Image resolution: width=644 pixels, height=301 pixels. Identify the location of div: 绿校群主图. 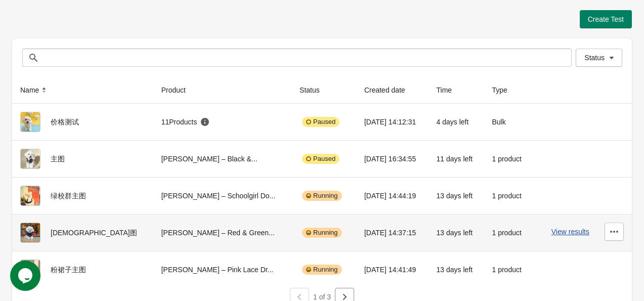
(83, 196).